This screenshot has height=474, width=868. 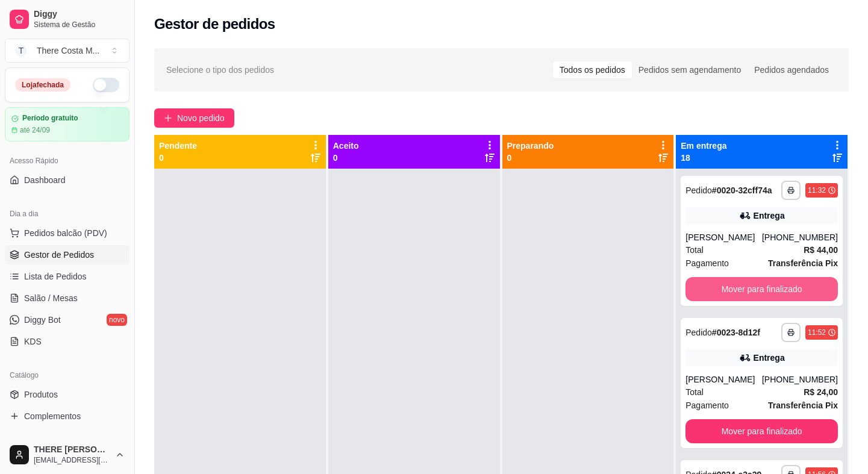 What do you see at coordinates (41, 394) in the screenshot?
I see `span: Produtos` at bounding box center [41, 394].